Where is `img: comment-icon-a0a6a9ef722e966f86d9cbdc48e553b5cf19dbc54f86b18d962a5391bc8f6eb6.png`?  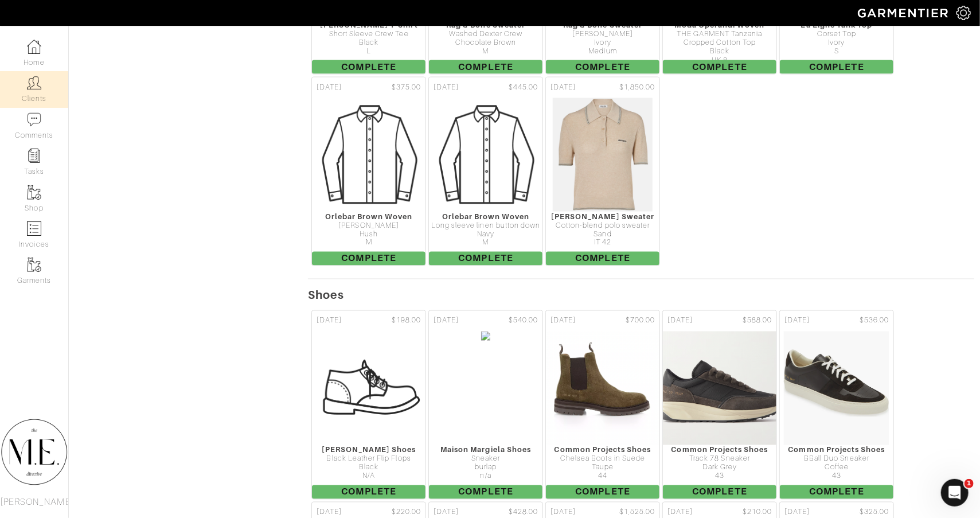 img: comment-icon-a0a6a9ef722e966f86d9cbdc48e553b5cf19dbc54f86b18d962a5391bc8f6eb6.png is located at coordinates (34, 119).